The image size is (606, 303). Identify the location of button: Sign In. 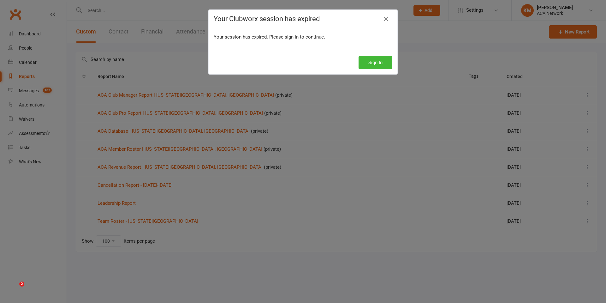
(375, 62).